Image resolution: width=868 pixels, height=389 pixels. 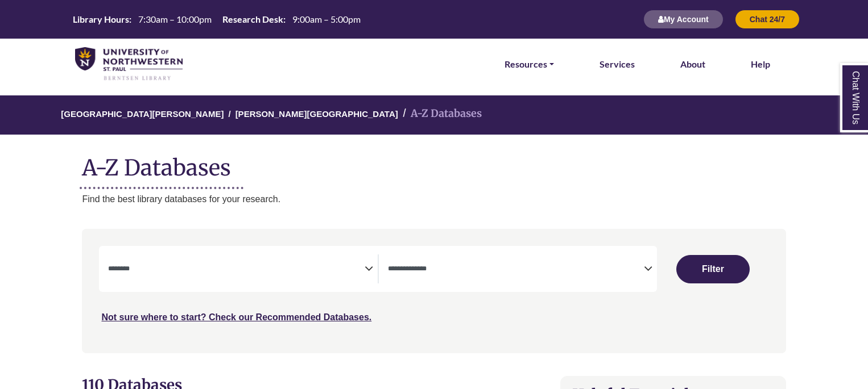 What do you see at coordinates (100, 19) in the screenshot?
I see `th: Library Hours:` at bounding box center [100, 19].